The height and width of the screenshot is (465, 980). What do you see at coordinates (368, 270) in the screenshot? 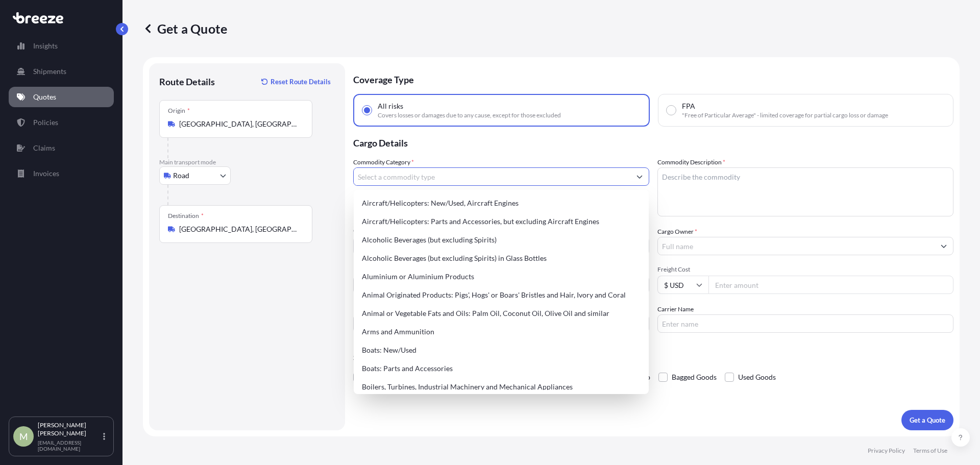
I see `span: Load Type` at bounding box center [368, 270].